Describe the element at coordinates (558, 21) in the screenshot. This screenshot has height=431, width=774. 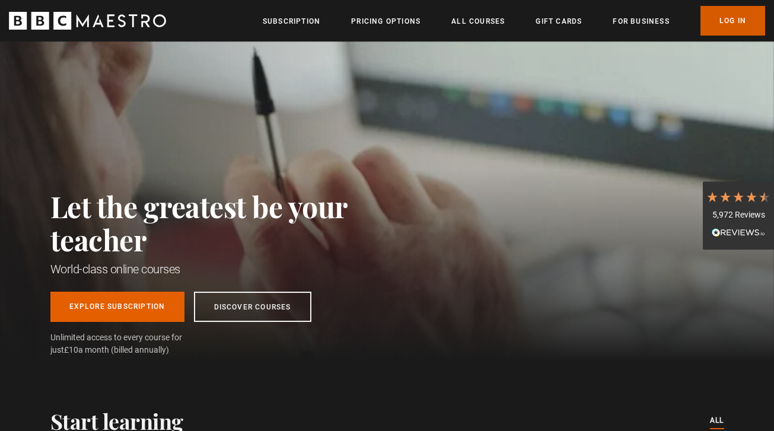
I see `a: Gift Cards` at that location.